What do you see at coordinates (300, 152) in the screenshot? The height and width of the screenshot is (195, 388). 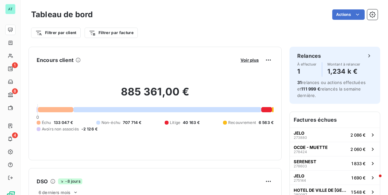 I see `span: 278424` at bounding box center [300, 152].